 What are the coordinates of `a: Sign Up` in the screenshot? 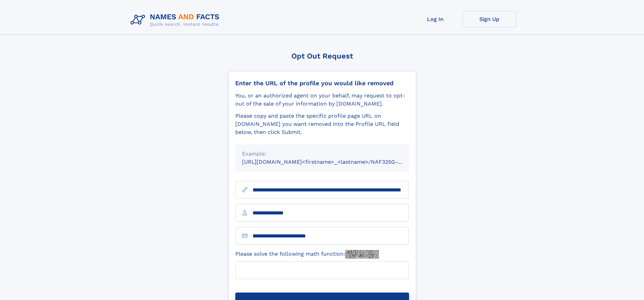 It's located at (490, 19).